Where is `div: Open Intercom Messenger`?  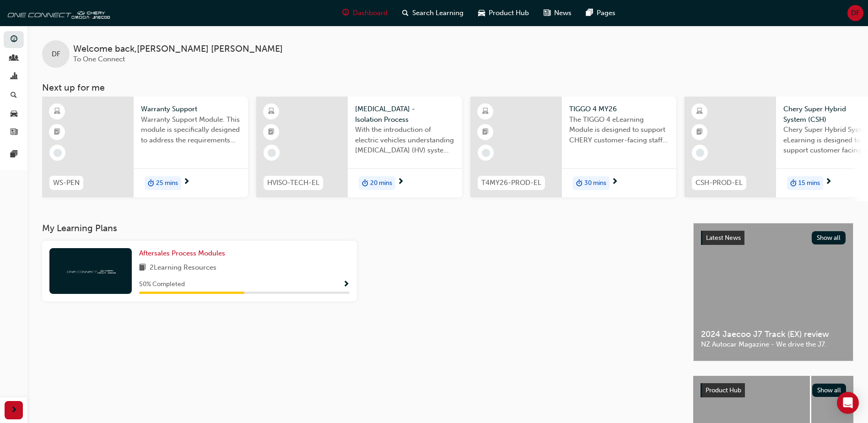
div: Open Intercom Messenger is located at coordinates (848, 403).